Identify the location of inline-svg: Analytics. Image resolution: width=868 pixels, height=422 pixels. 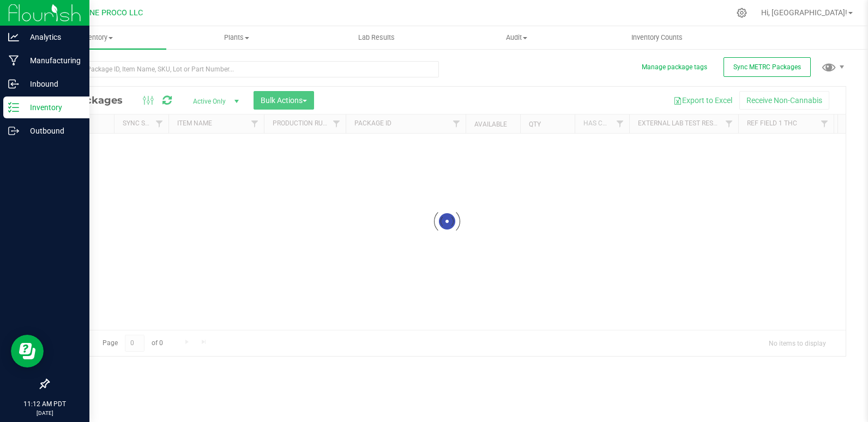
(13, 37).